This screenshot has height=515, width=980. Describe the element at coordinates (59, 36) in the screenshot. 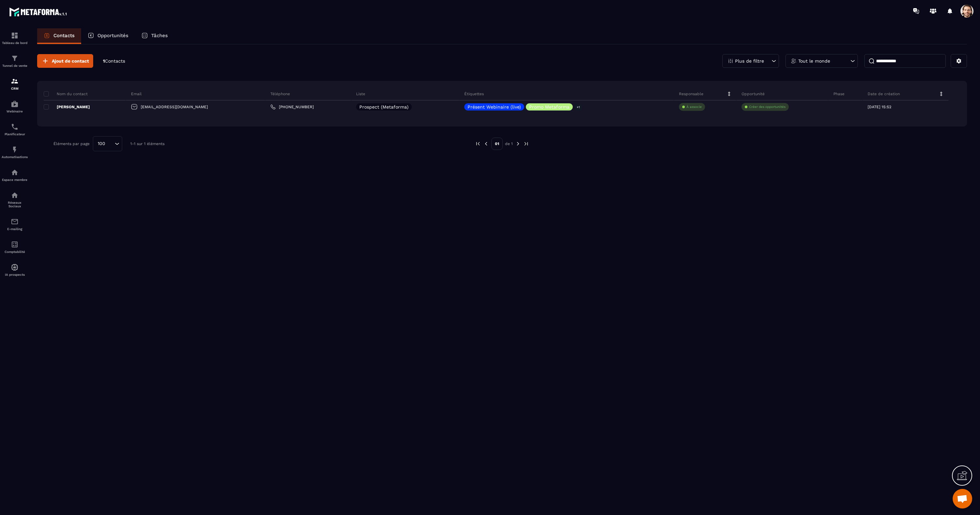

I see `a: Contacts` at that location.